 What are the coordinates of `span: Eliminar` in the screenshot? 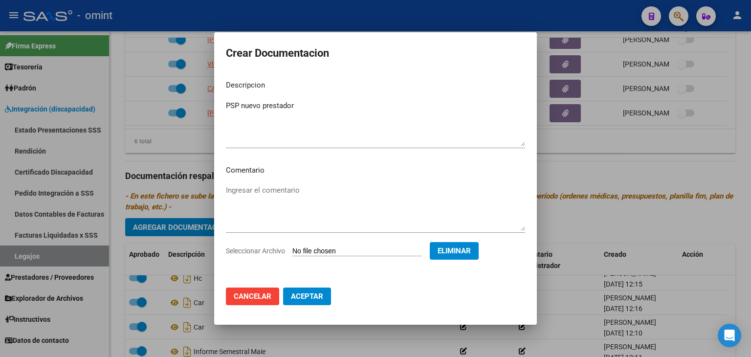 It's located at (454, 251).